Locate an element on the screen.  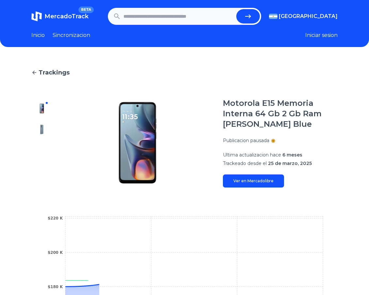
span: MercadoTrack is located at coordinates (66, 16).